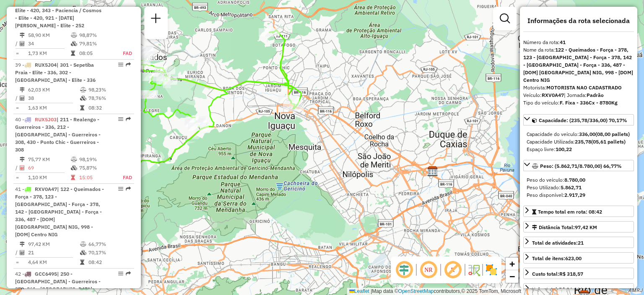 The height and width of the screenshot is (295, 644). Describe the element at coordinates (578, 142) in the screenshot. I see `div: Capacidade: (235,78/336,00) 70,17%` at that location.